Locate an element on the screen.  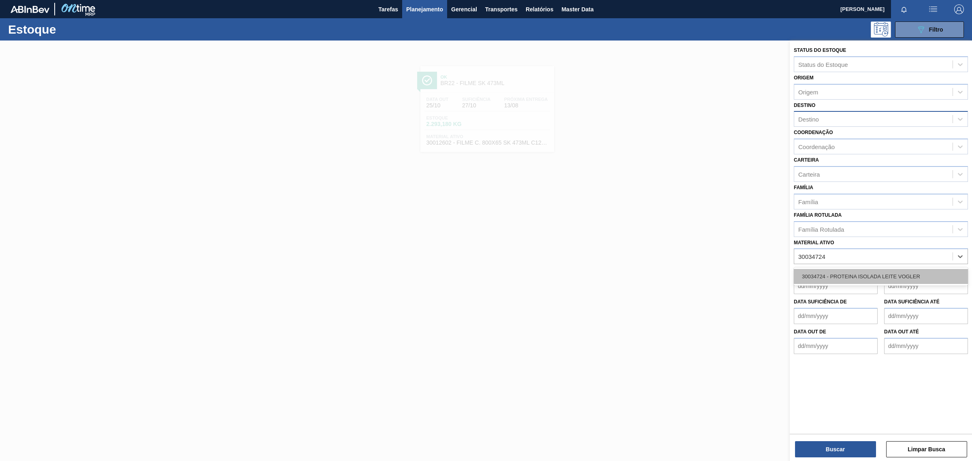
div: Pogramando: nenhum usuário selecionado is located at coordinates (881, 30).